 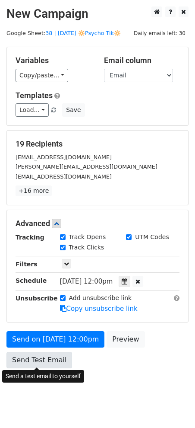 I want to click on a: Load..., so click(x=32, y=110).